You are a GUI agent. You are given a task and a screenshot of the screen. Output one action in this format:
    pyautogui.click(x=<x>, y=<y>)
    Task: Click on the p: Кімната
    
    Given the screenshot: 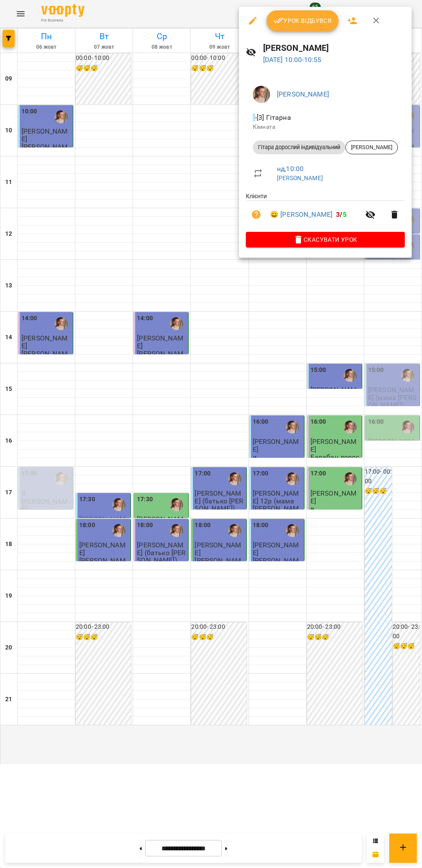 What is the action you would take?
    pyautogui.click(x=325, y=127)
    